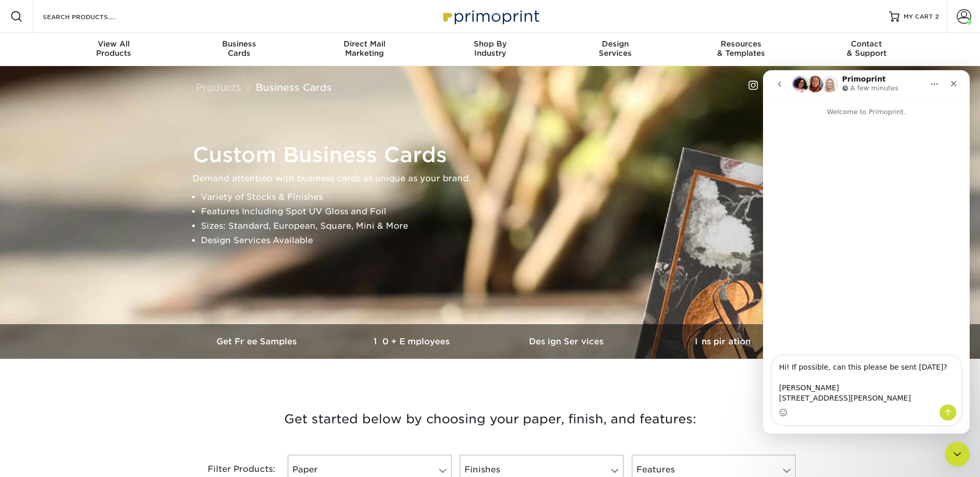 The width and height of the screenshot is (980, 477). What do you see at coordinates (38, 14) in the screenshot?
I see `img: Profile image for Avery` at bounding box center [38, 14].